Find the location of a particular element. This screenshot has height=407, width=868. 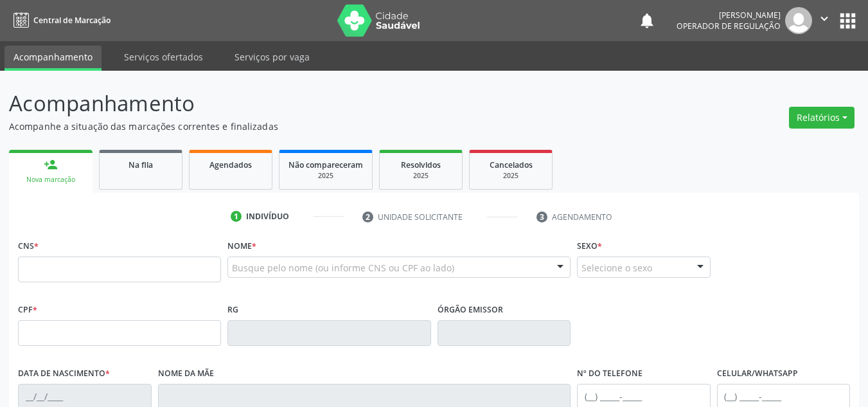

p: Acompanhamento is located at coordinates (307, 103).